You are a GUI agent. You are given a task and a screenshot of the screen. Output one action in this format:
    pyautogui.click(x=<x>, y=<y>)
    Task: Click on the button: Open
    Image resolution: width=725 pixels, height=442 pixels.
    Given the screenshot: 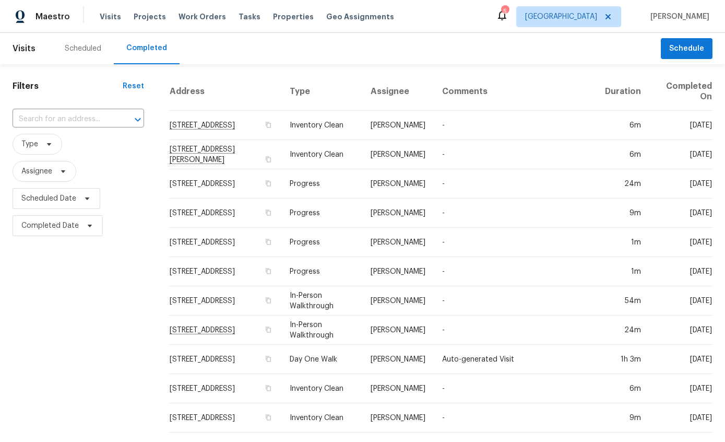 What is the action you would take?
    pyautogui.click(x=138, y=120)
    